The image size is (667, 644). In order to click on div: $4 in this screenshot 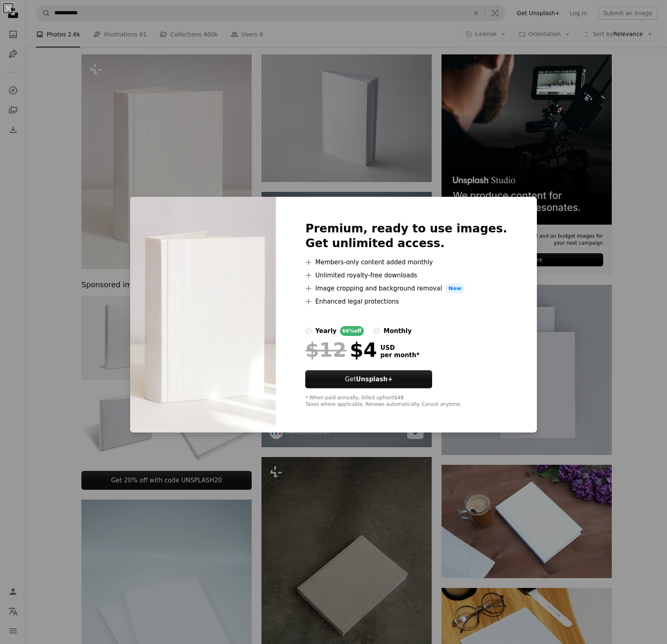, I will do `click(341, 350)`.